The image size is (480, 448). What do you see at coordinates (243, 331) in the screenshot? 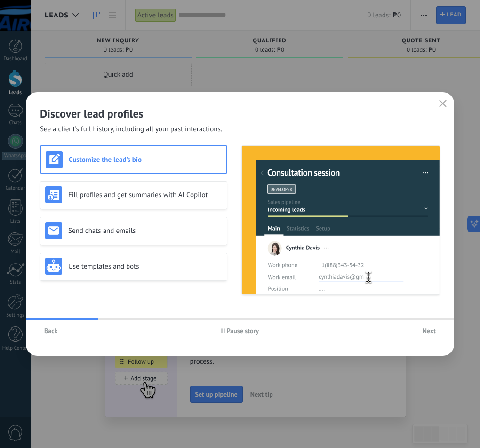
I see `span: Pause story` at bounding box center [243, 331].